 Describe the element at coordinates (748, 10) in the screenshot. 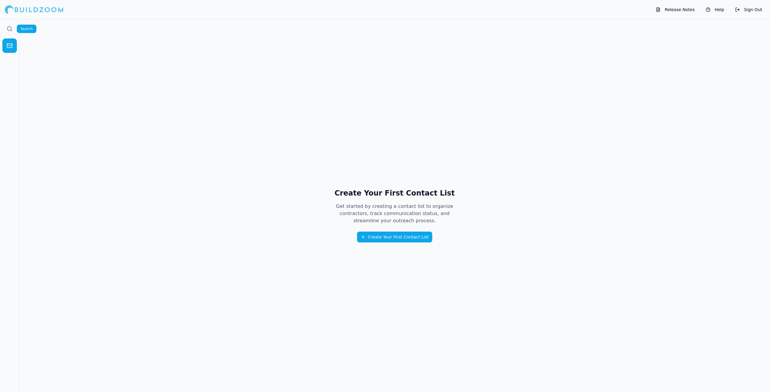

I see `button: Sign Out` at that location.